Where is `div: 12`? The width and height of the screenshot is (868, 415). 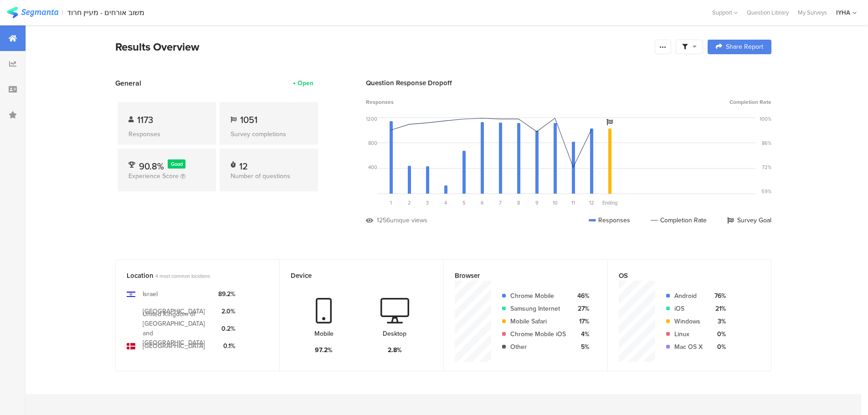 div: 12 is located at coordinates (243, 164).